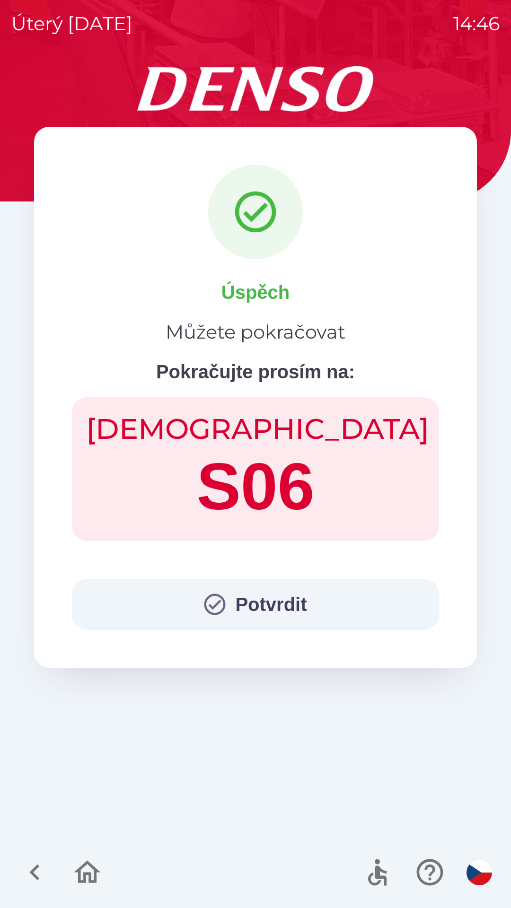 Image resolution: width=511 pixels, height=908 pixels. I want to click on img: Logo, so click(255, 89).